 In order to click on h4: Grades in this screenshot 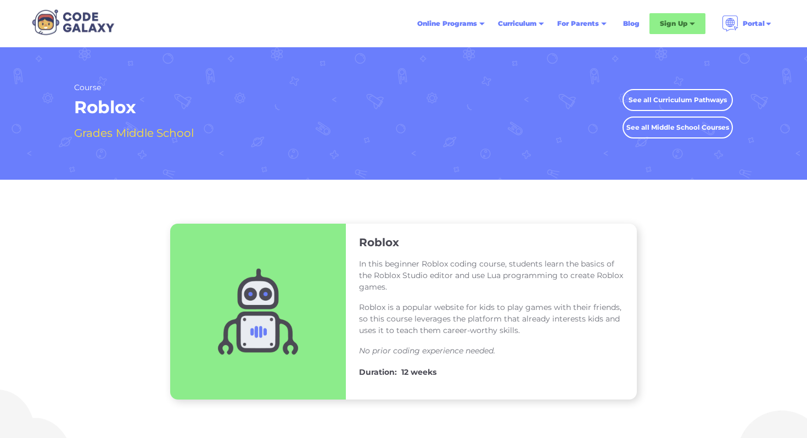, I will do `click(93, 133)`.